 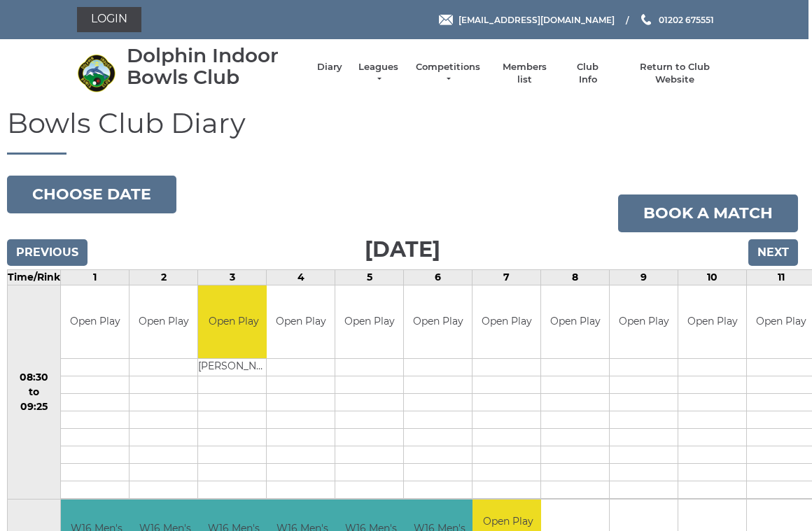 What do you see at coordinates (109, 20) in the screenshot?
I see `a: Login` at bounding box center [109, 20].